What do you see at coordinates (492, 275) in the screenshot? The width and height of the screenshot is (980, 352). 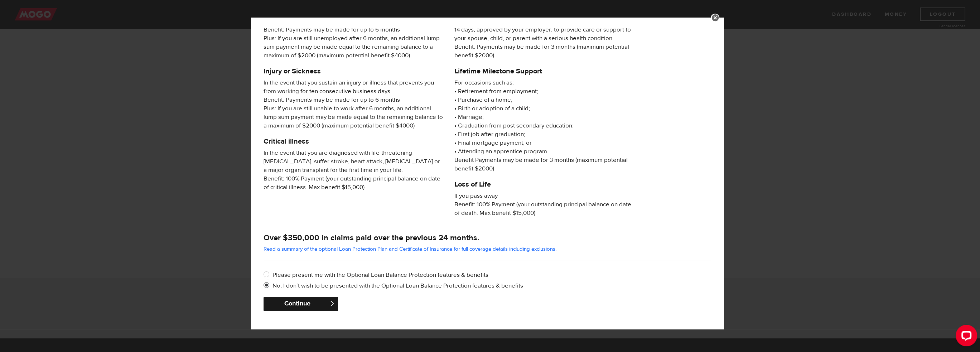 I see `label: Please present me with the Optional Loan Balance Protection features & benefits` at bounding box center [492, 275].